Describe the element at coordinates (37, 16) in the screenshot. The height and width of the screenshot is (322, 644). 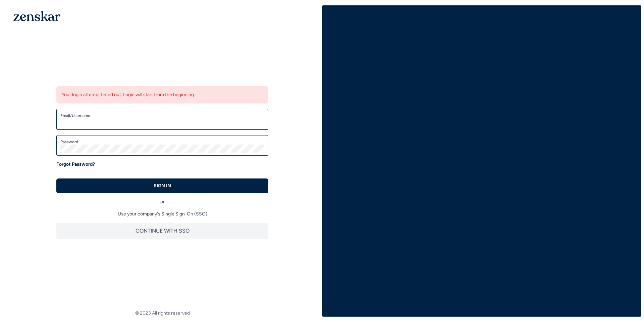
I see `img: 1OGAJ2xQqyY4LXKgY66KYq0eOWRCkrZdAb3gUhuVAqdWPZE9SRJmCz+oDMSn4zDLXe31Ii730ItAGKgCKgCCgCikA4Av8PJUP...` at that location.